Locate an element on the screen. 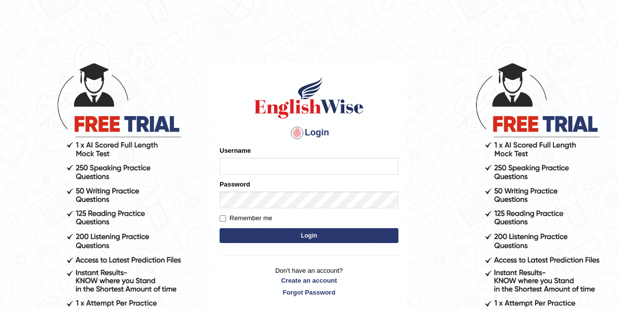  p: Don't have an account? is located at coordinates (309, 282).